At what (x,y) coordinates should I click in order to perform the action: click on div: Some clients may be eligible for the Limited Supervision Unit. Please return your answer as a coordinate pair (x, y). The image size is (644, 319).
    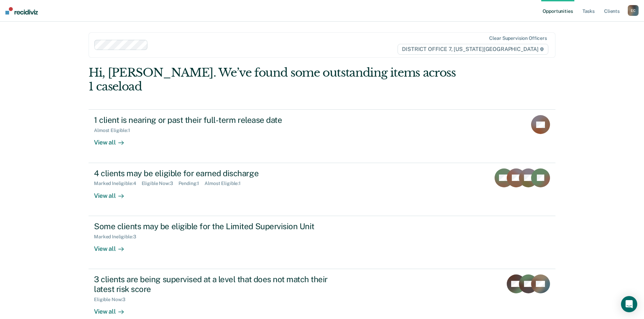
    Looking at the image, I should click on (213, 226).